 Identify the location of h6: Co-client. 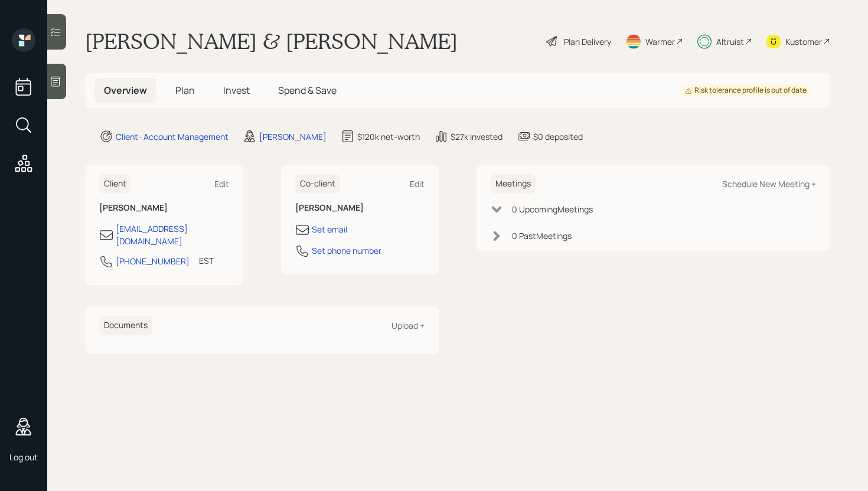
(317, 184).